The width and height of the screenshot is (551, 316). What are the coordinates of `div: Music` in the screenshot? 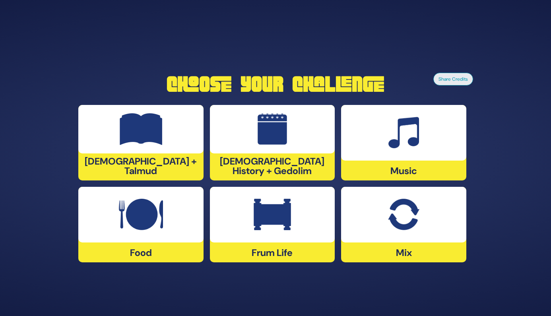 It's located at (403, 143).